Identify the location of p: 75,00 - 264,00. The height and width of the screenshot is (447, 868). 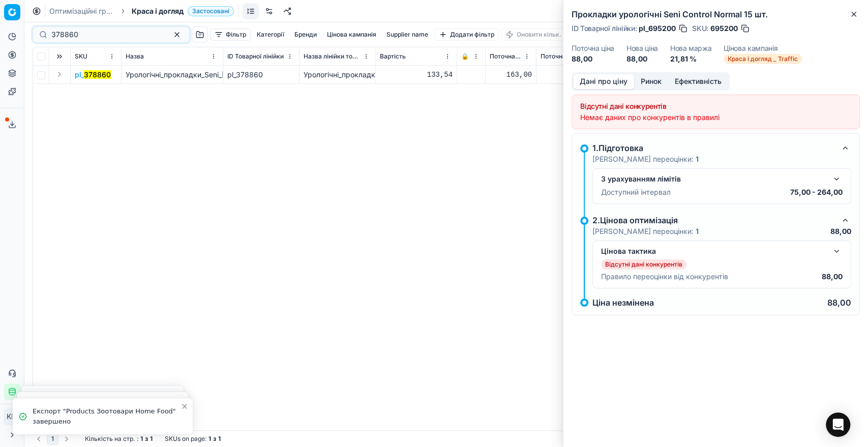
(816, 193).